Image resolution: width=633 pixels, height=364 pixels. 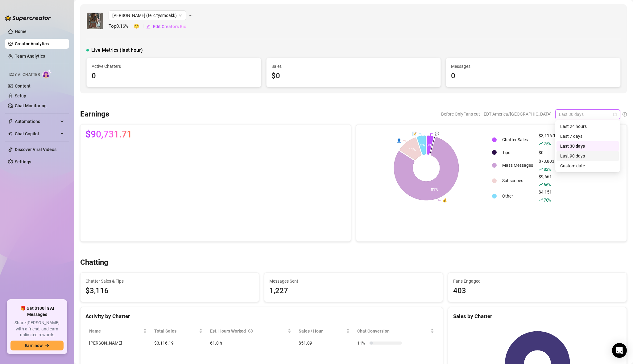 What do you see at coordinates (460, 114) in the screenshot?
I see `span: Before OnlyFans cut` at bounding box center [460, 114].